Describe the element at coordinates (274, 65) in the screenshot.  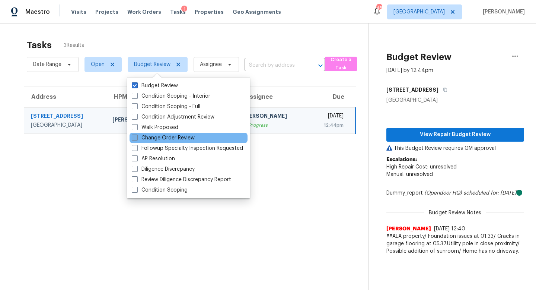
I see `input: Search by address` at that location.